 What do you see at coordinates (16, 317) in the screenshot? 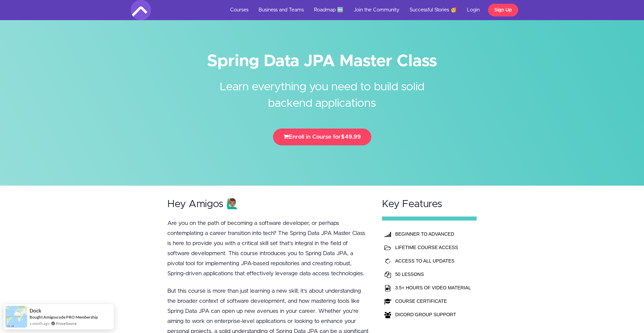
I see `img: provesource social proof notification image` at bounding box center [16, 317].